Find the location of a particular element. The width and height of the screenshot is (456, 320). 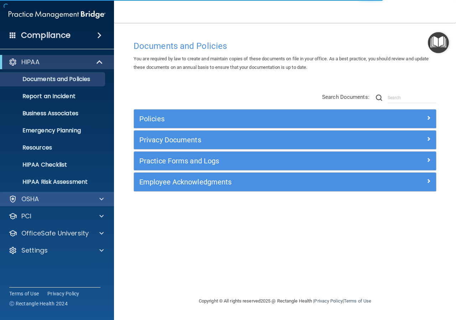

p: Emergency Planning is located at coordinates (53, 131).